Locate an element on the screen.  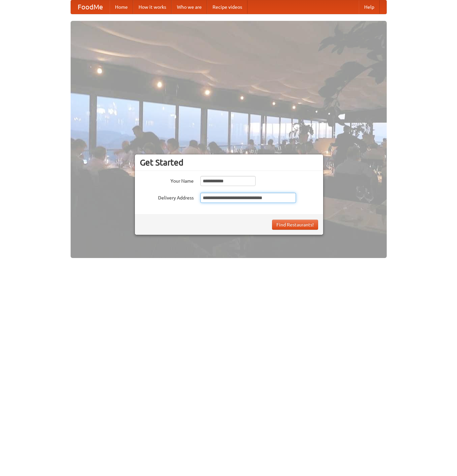
h3: Get Started is located at coordinates (229, 162).